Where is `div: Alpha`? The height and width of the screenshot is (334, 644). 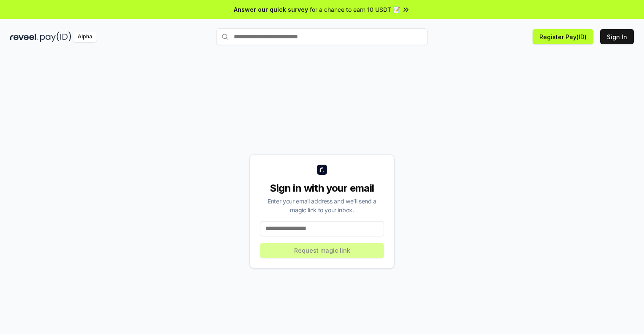
div: Alpha is located at coordinates (85, 37).